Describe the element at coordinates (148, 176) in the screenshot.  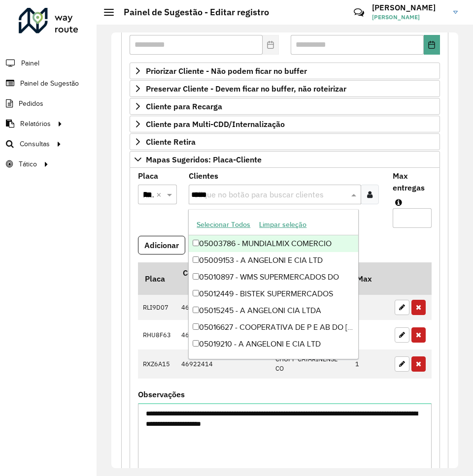
I see `label: Placa` at that location.